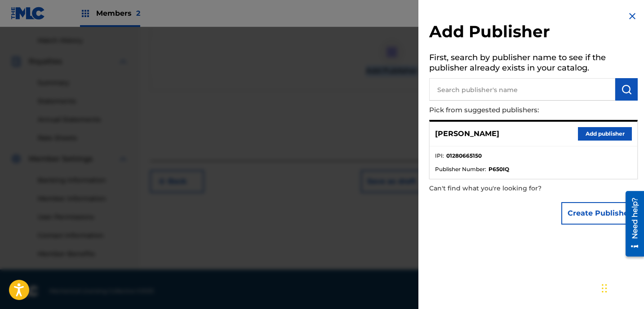  Describe the element at coordinates (439, 156) in the screenshot. I see `span: IPI :` at that location.